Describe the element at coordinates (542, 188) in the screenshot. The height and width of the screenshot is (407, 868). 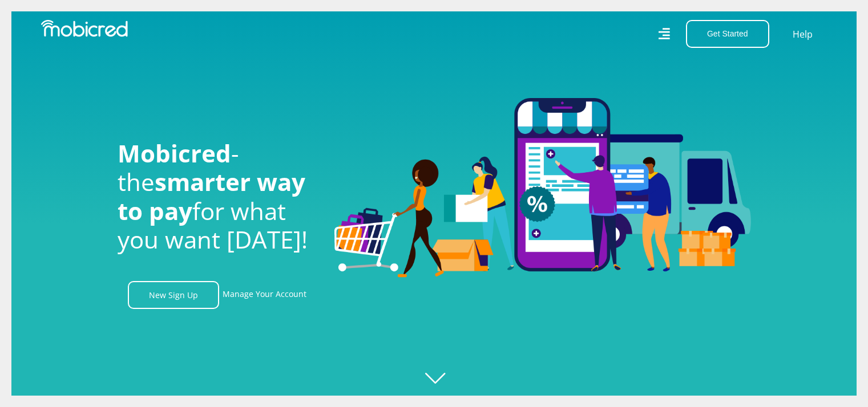
I see `img: Welcome to Mobicred` at that location.